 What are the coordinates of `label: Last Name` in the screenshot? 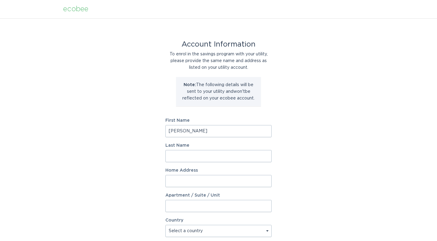 It's located at (219, 145).